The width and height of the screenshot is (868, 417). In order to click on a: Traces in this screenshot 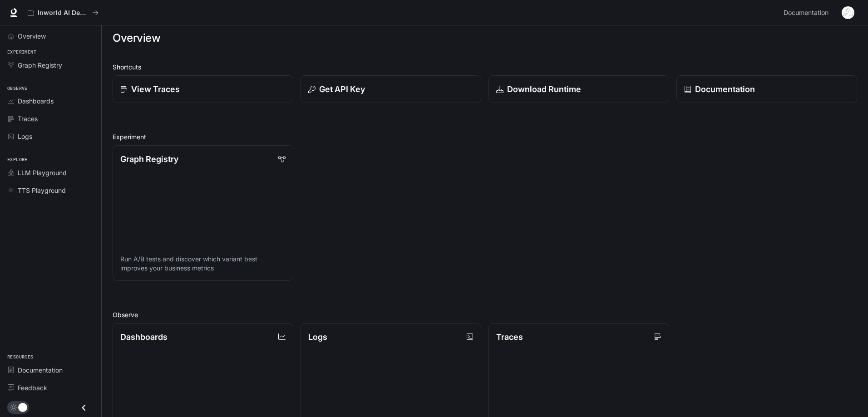, I will do `click(51, 119)`.